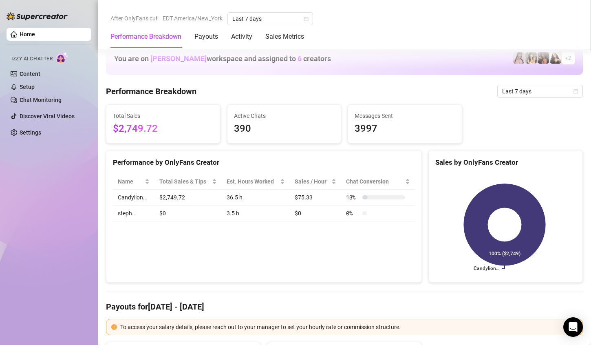 The height and width of the screenshot is (345, 591). Describe the element at coordinates (405, 116) in the screenshot. I see `span: Messages Sent` at that location.